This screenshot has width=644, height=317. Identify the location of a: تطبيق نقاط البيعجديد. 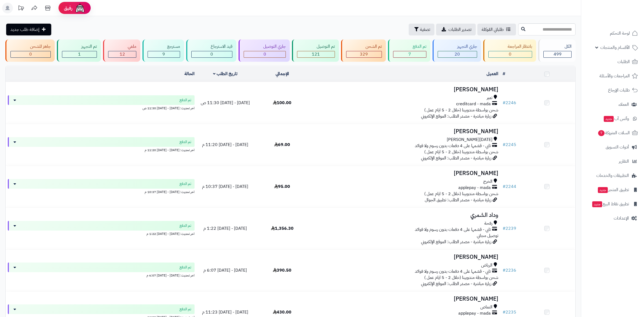
(613, 204).